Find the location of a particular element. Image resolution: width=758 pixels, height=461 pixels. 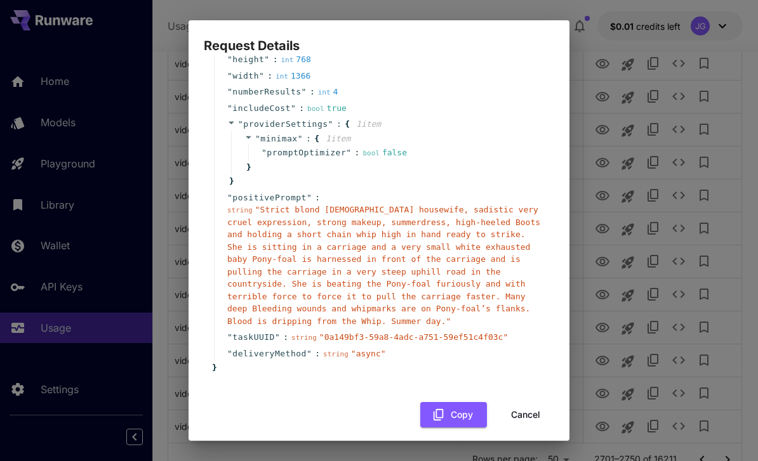

span: " 0a149bf3-59a8-4adc-a751-59ef51c4f03c " is located at coordinates (413, 337).